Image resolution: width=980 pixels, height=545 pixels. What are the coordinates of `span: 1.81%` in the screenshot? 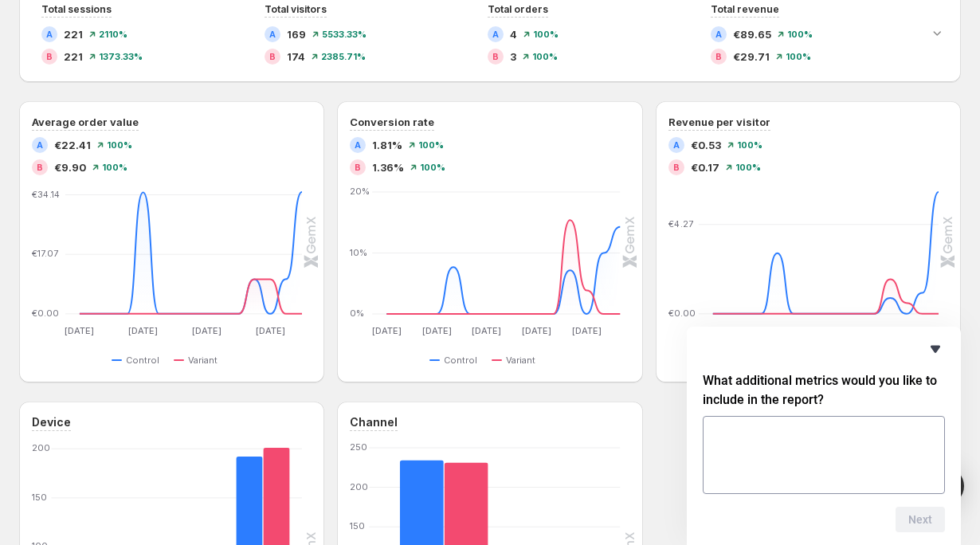 It's located at (387, 145).